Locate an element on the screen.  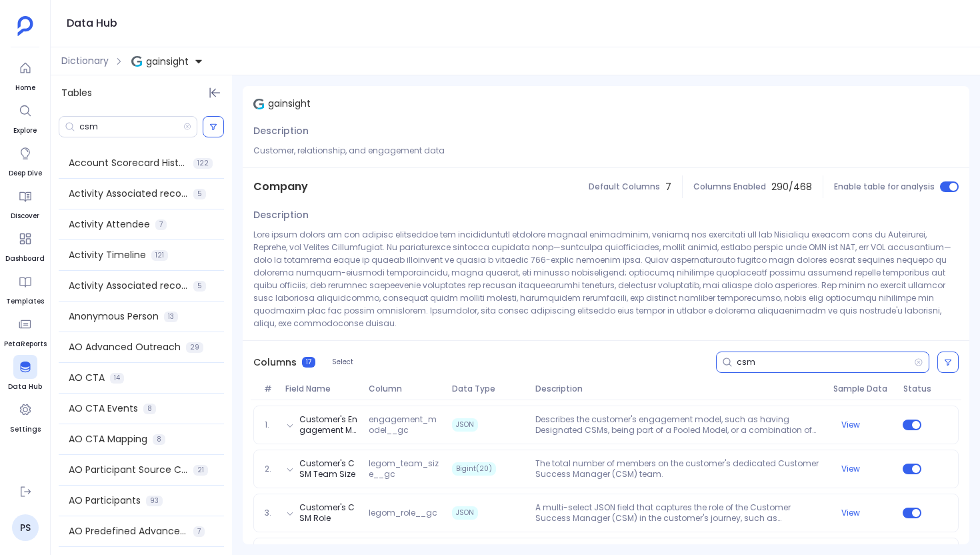
p: A multi-select JSON field that captures the role of the Customer Success Manager (CSM) in the cus... is located at coordinates (679, 513).